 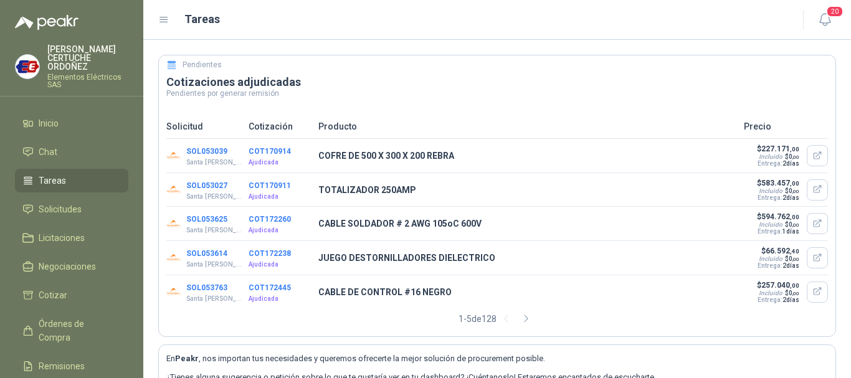 What do you see at coordinates (77, 331) in the screenshot?
I see `span: Órdenes de Compra` at bounding box center [77, 331].